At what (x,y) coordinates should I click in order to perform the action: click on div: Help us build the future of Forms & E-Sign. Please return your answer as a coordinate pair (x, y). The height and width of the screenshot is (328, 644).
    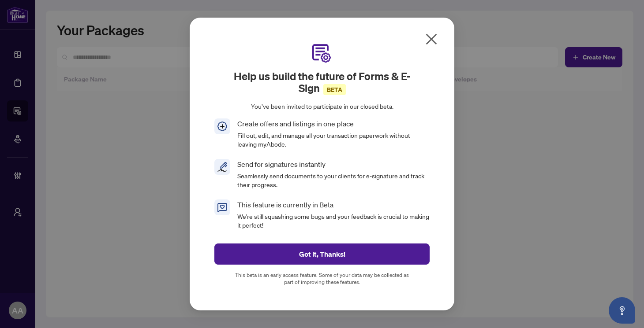
    Looking at the image, I should click on (322, 82).